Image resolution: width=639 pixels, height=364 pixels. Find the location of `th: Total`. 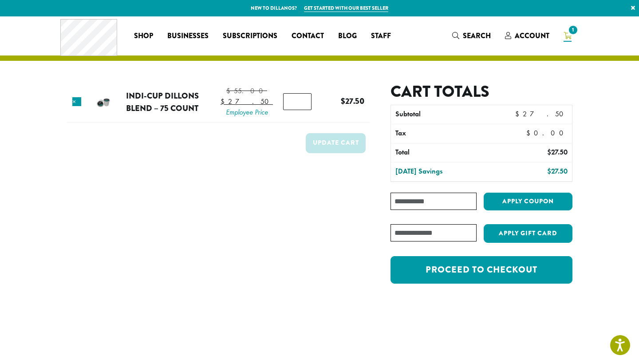

th: Total is located at coordinates (445, 153).